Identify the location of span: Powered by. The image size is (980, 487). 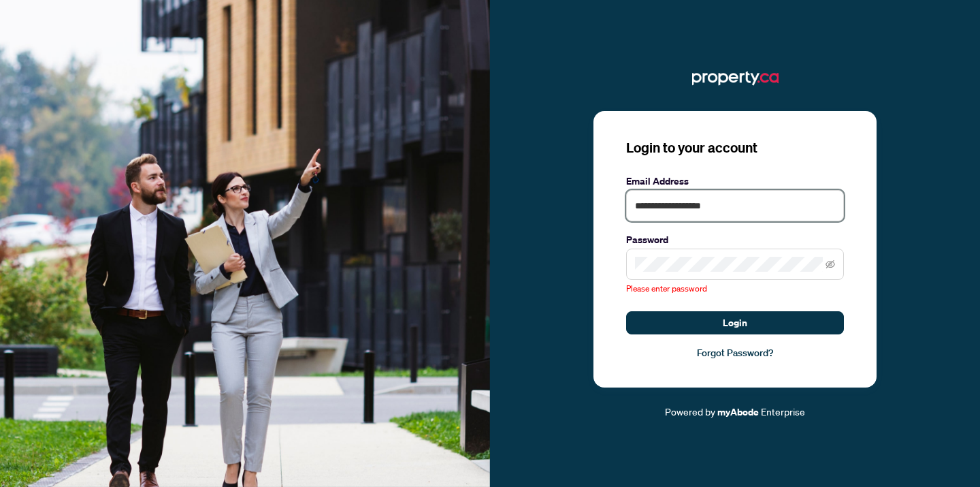
(690, 411).